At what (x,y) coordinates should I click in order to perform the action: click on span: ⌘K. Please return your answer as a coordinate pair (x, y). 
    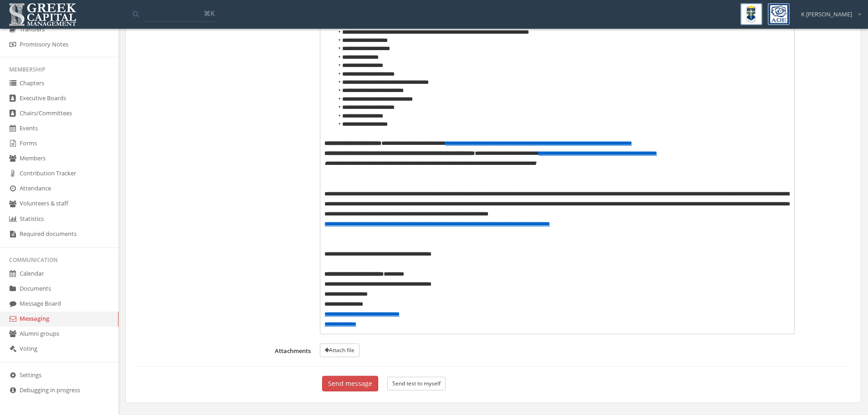
    Looking at the image, I should click on (209, 13).